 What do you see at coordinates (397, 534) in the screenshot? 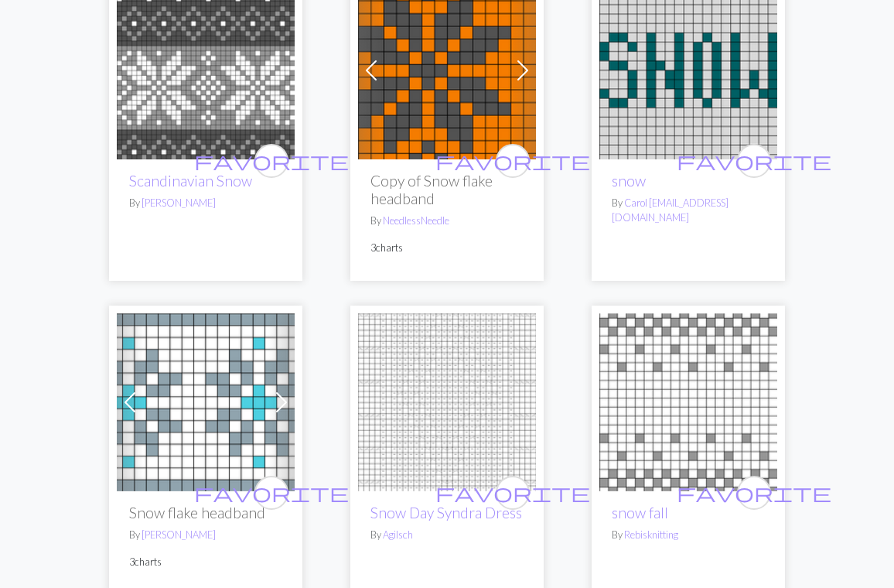
I see `a: Agilsch` at bounding box center [397, 534].